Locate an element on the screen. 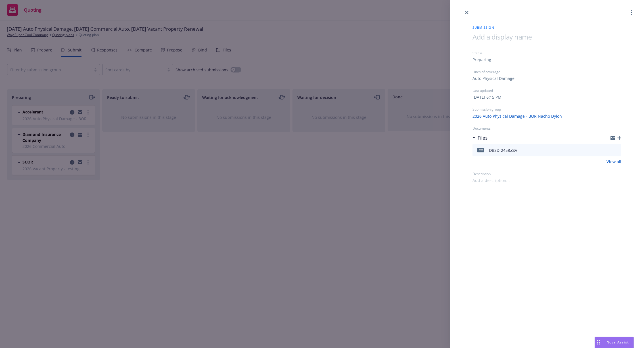 This screenshot has height=348, width=644. div: Submission group is located at coordinates (547, 109).